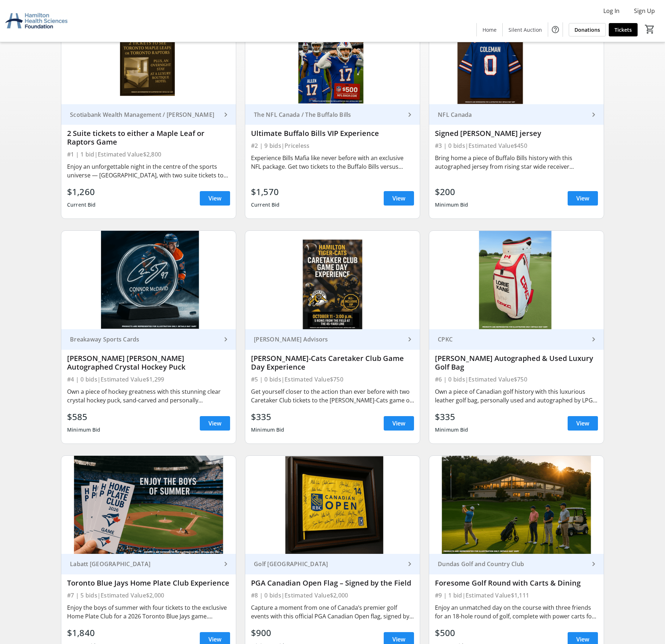  Describe the element at coordinates (512, 339) in the screenshot. I see `div: CPKC` at that location.